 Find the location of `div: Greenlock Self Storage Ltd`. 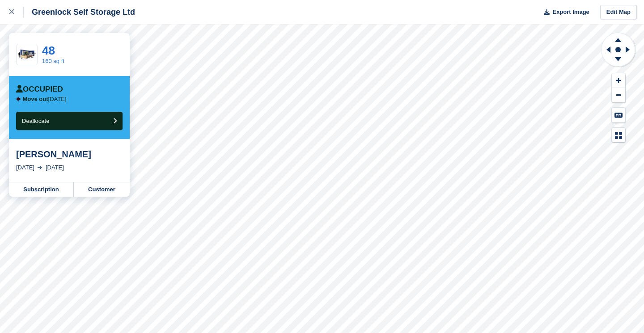

div: Greenlock Self Storage Ltd is located at coordinates (79, 12).